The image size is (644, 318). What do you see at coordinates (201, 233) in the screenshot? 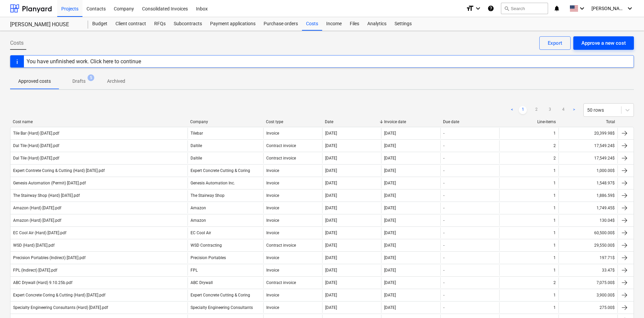
I see `div: EC Cool Air` at bounding box center [201, 233].